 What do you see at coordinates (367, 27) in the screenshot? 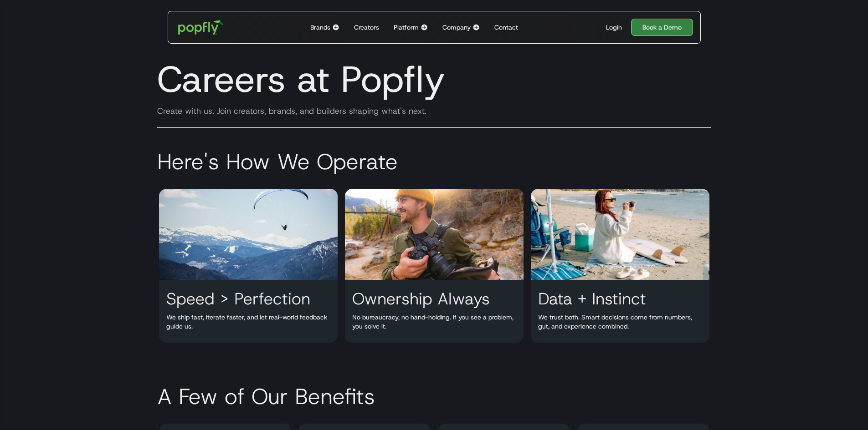
I see `div: Creators` at bounding box center [367, 27].